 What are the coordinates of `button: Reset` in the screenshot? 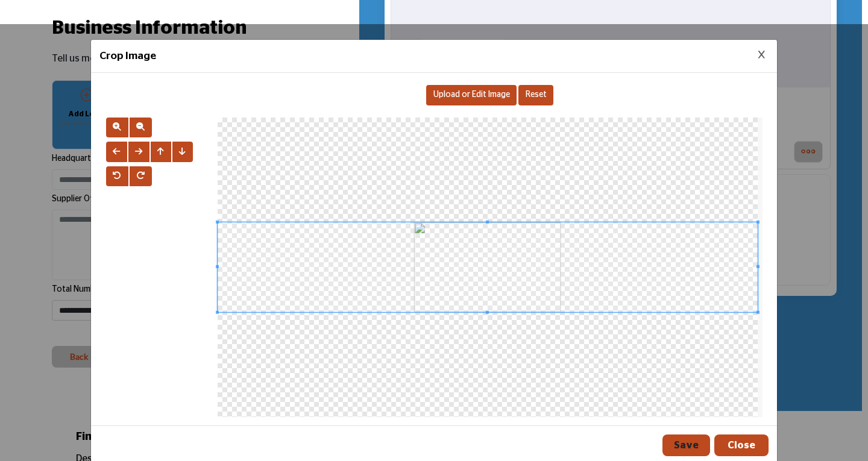 It's located at (535, 95).